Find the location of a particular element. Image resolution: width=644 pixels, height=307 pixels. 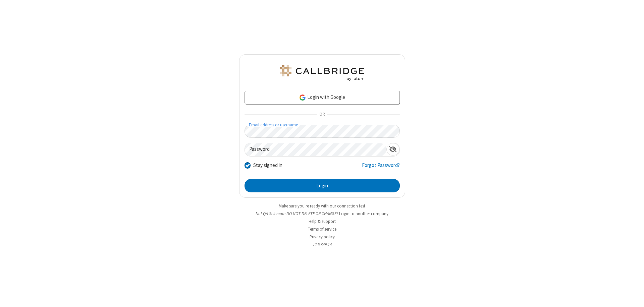

li: Not QA Selenium DO NOT DELETE OR CHANGE? is located at coordinates (322, 214).